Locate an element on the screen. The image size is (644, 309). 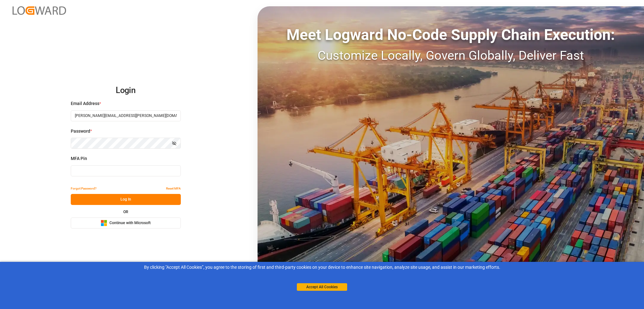
span: Continue with Microsoft is located at coordinates (130, 224).